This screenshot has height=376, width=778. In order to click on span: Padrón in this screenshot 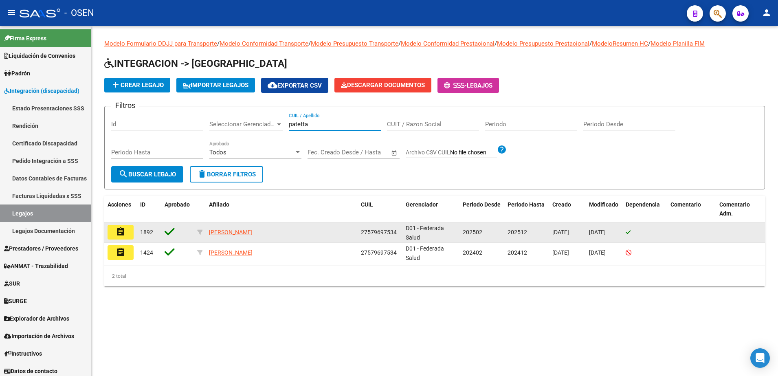, I will do `click(17, 73)`.